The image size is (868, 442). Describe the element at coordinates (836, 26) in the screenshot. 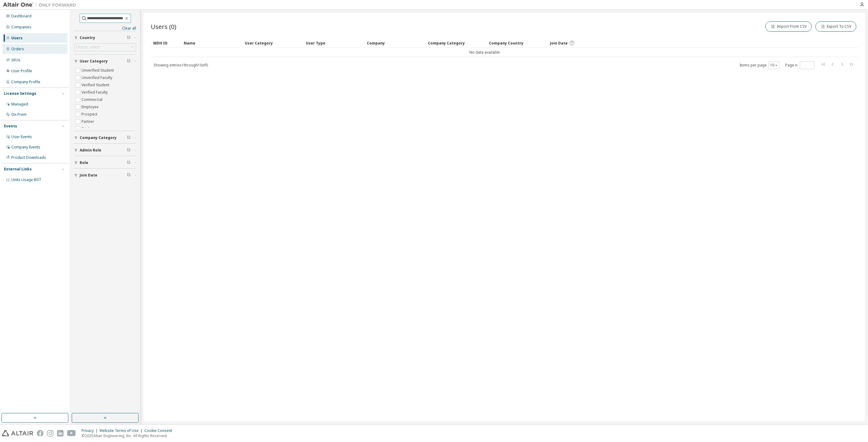

I see `button: Export To CSV` at that location.